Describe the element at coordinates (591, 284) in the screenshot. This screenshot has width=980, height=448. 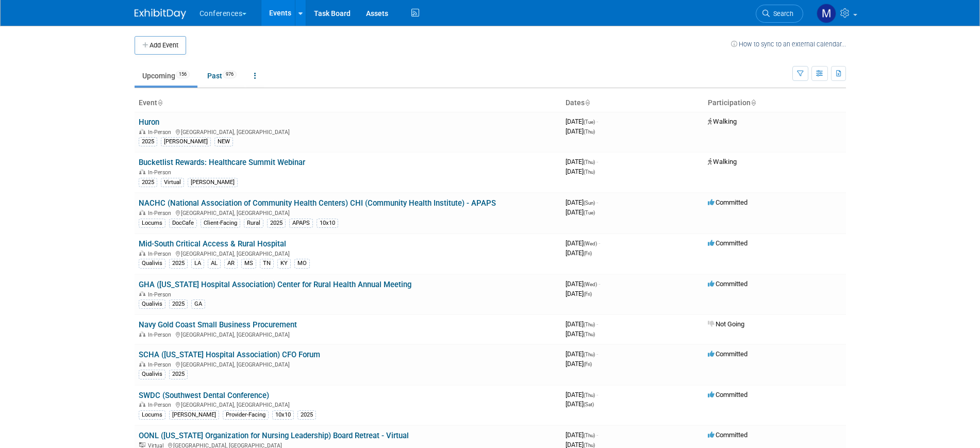
I see `span: (Wed)` at that location.